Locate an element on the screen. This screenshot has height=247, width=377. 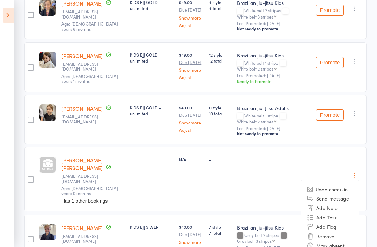
span: 12 total is located at coordinates (220, 60).